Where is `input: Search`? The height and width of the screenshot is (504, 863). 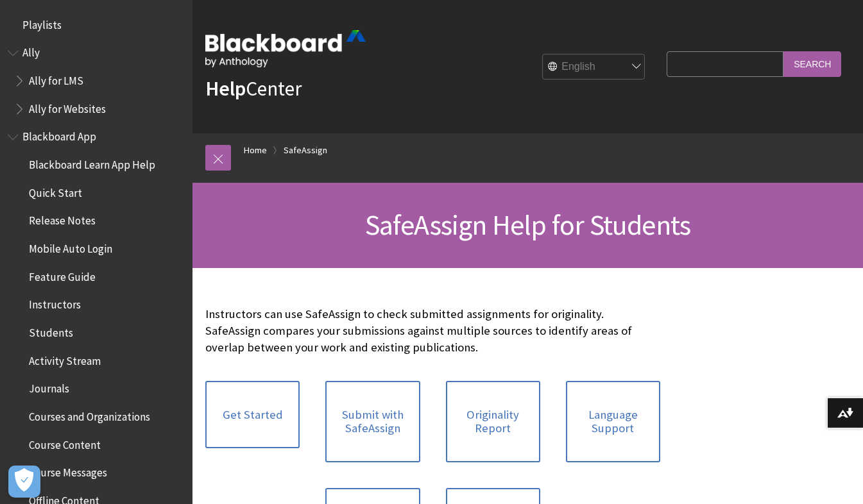
input: Search is located at coordinates (812, 64).